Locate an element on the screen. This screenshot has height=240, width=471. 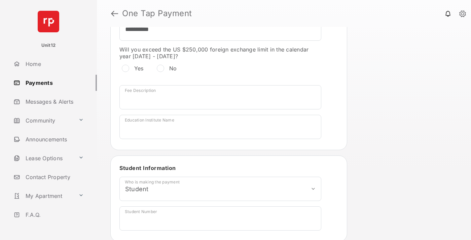
p: Unit12 is located at coordinates (48, 45).